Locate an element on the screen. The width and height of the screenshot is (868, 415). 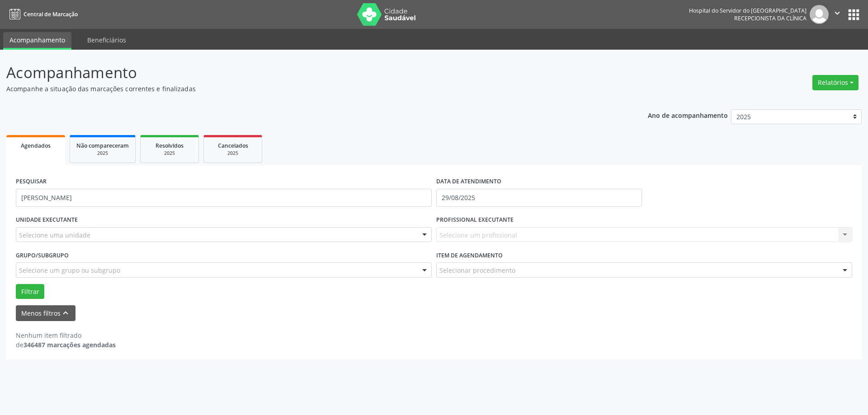
span: Central de Marcação is located at coordinates (51, 14).